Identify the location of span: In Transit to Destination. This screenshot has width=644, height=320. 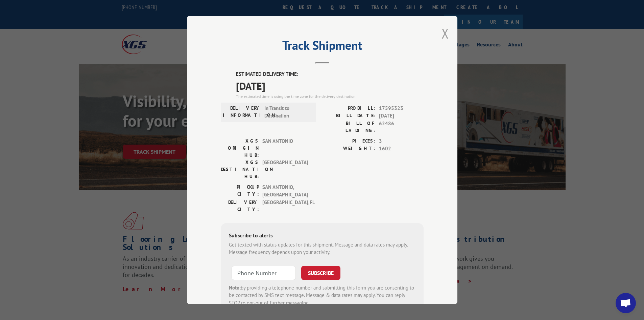
(287, 112).